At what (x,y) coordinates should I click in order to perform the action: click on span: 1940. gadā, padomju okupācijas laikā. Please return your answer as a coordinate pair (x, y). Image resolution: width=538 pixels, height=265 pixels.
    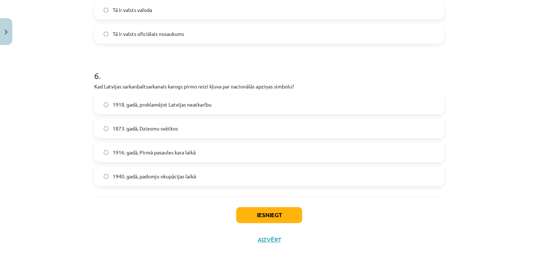
    Looking at the image, I should click on (154, 176).